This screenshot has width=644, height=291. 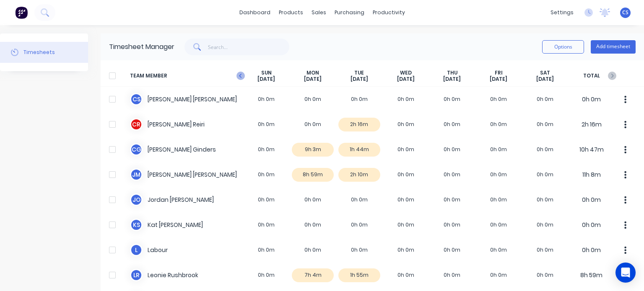 What do you see at coordinates (563, 47) in the screenshot?
I see `button: Options` at bounding box center [563, 47].